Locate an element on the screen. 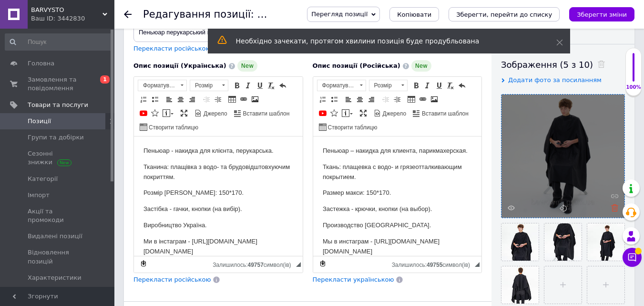  p: Застібка - гачки, кнопки (на вибір). is located at coordinates (84, 73).